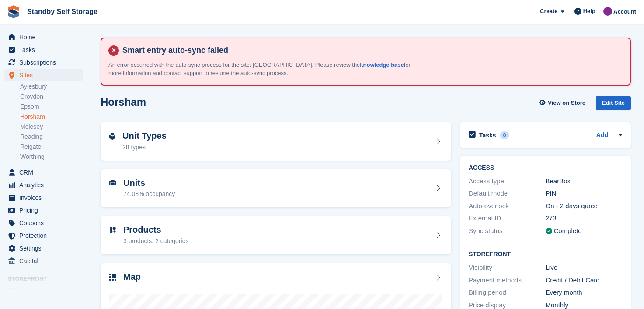 This screenshot has width=644, height=309. I want to click on a: Molesey, so click(51, 126).